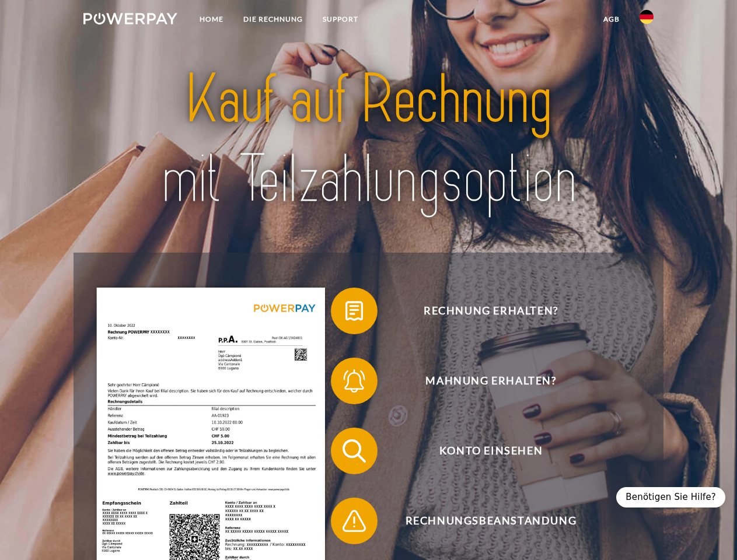 This screenshot has height=560, width=737. What do you see at coordinates (482, 521) in the screenshot?
I see `button: Rechnungsbeanstandung` at bounding box center [482, 521].